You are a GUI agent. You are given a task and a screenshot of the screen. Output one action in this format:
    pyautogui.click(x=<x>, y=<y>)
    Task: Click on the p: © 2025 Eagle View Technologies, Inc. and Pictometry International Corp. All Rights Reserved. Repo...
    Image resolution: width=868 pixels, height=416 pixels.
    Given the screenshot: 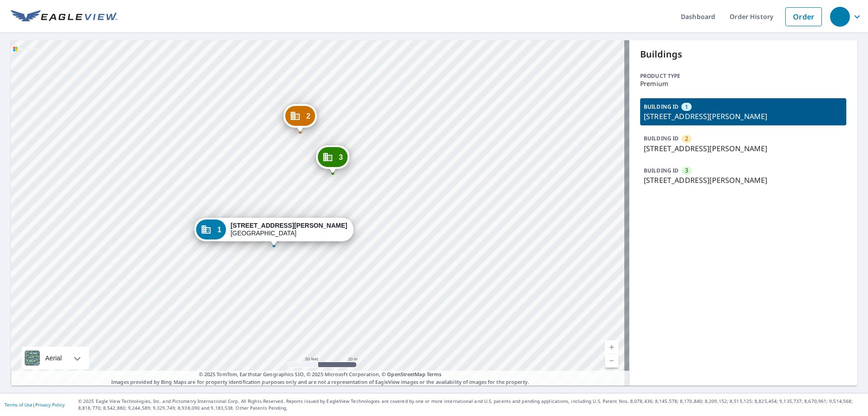 What is the action you would take?
    pyautogui.click(x=471, y=405)
    